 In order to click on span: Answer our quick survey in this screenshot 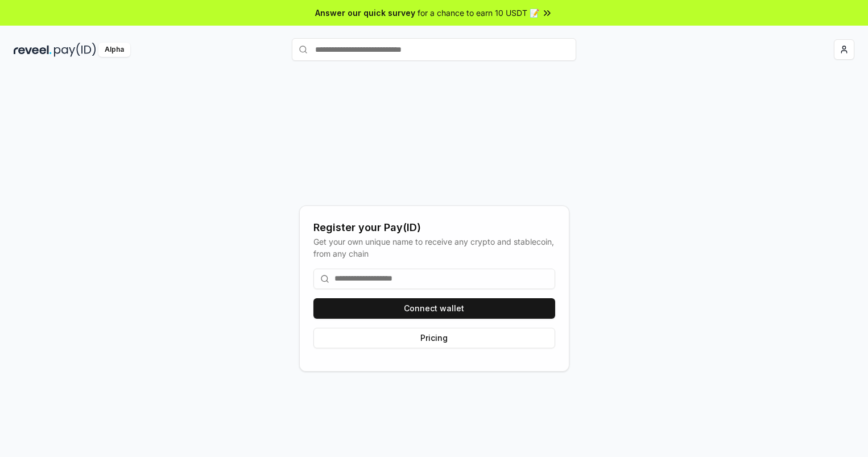, I will do `click(365, 13)`.